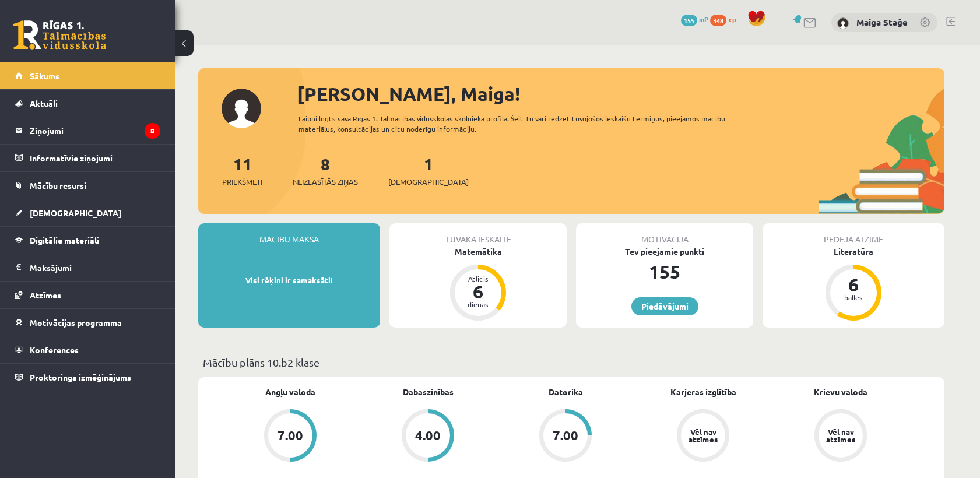  What do you see at coordinates (665, 252) in the screenshot?
I see `div: Tev pieejamie punkti` at bounding box center [665, 252].